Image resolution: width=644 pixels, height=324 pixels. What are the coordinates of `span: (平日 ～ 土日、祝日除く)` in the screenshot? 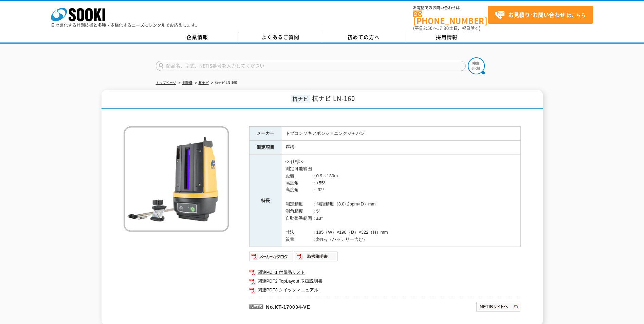 It's located at (447, 28).